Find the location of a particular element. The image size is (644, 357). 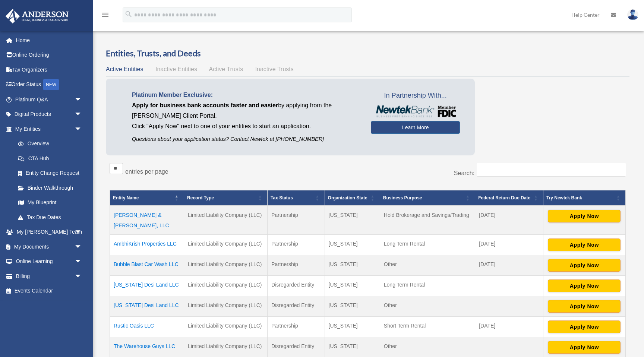

label: Search: is located at coordinates (464, 173).